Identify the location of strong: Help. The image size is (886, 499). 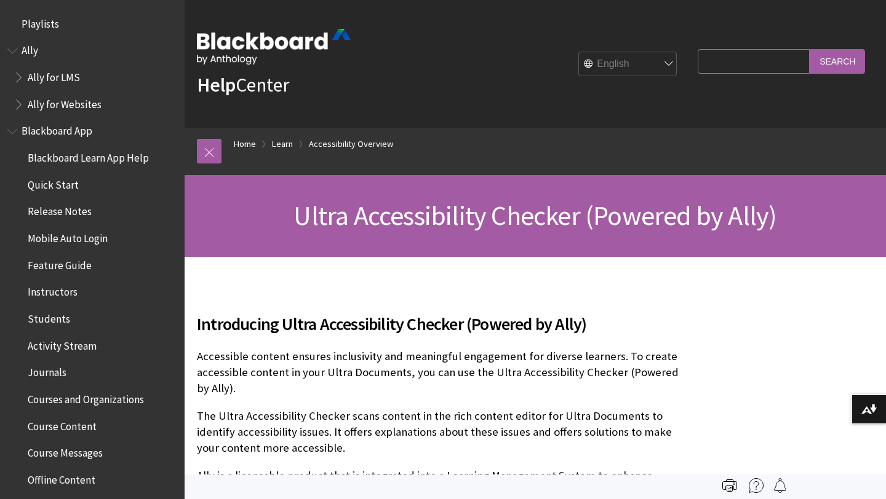
(216, 85).